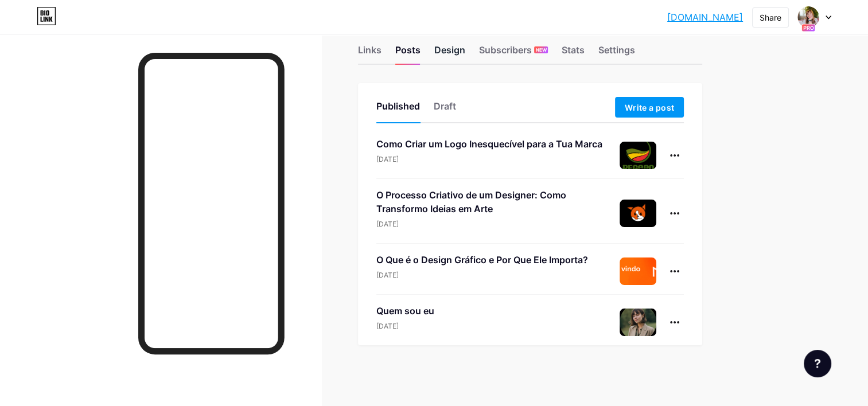 This screenshot has width=868, height=406. Describe the element at coordinates (573, 53) in the screenshot. I see `div: Stats` at that location.